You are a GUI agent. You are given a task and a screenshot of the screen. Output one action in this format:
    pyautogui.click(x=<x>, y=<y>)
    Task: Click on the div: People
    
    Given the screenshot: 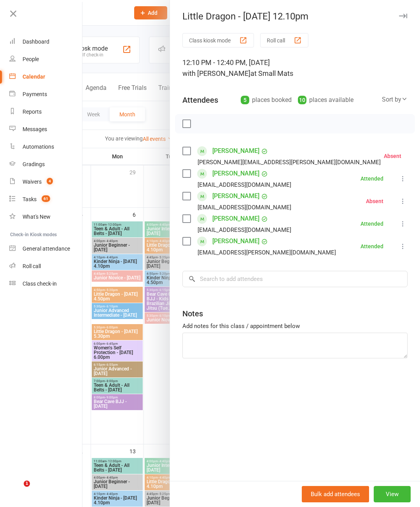 What is the action you would take?
    pyautogui.click(x=31, y=59)
    